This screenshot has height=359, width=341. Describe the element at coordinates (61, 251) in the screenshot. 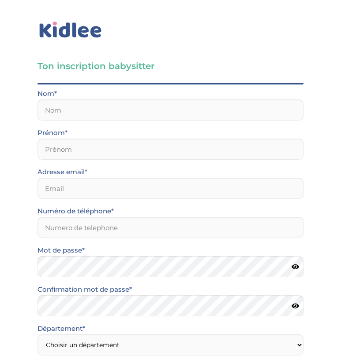

I see `label: Mot de passe*` at that location.